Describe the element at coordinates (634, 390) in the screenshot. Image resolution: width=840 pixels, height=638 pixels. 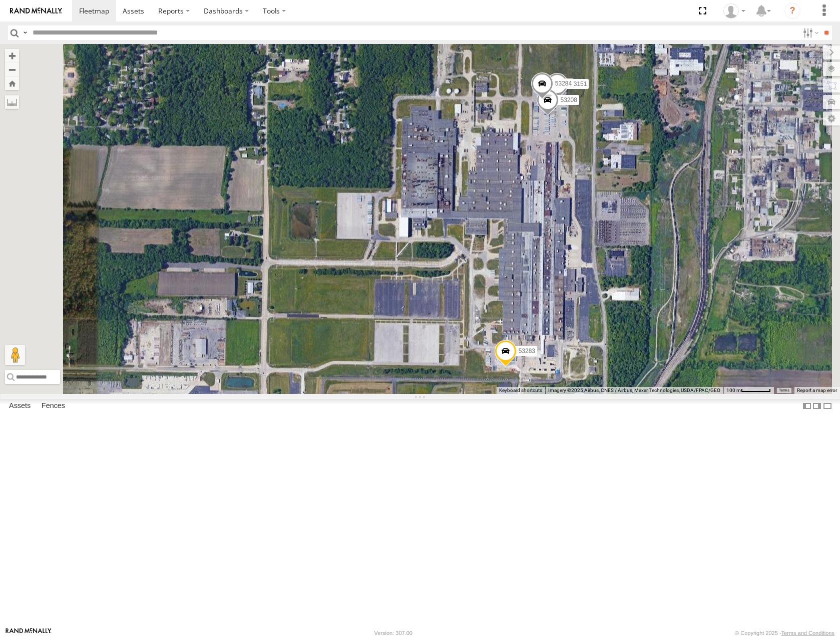
I see `span: Imagery ©2025 Airbus, CNES / Airbus, Maxar Technologies, USDA/FPAC/GEO` at that location.